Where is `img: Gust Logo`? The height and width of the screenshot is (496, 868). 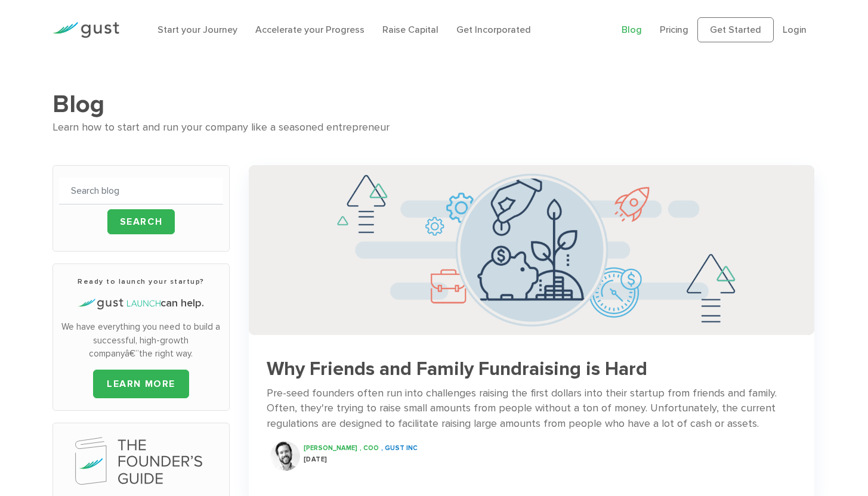 img: Gust Logo is located at coordinates (86, 30).